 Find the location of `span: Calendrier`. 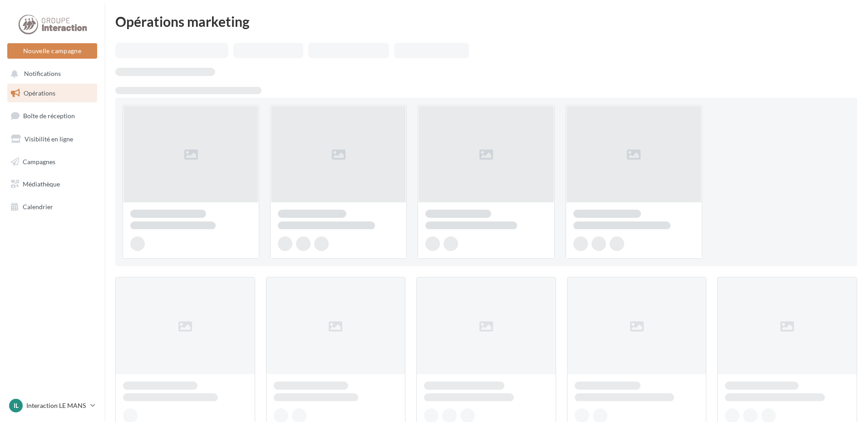

span: Calendrier is located at coordinates (37, 207).